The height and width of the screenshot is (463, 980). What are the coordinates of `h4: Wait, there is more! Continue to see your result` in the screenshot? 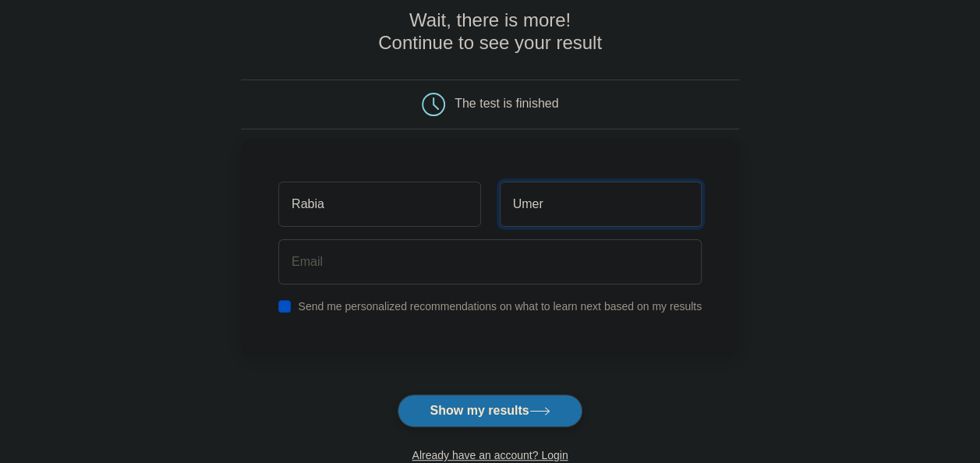 It's located at (490, 32).